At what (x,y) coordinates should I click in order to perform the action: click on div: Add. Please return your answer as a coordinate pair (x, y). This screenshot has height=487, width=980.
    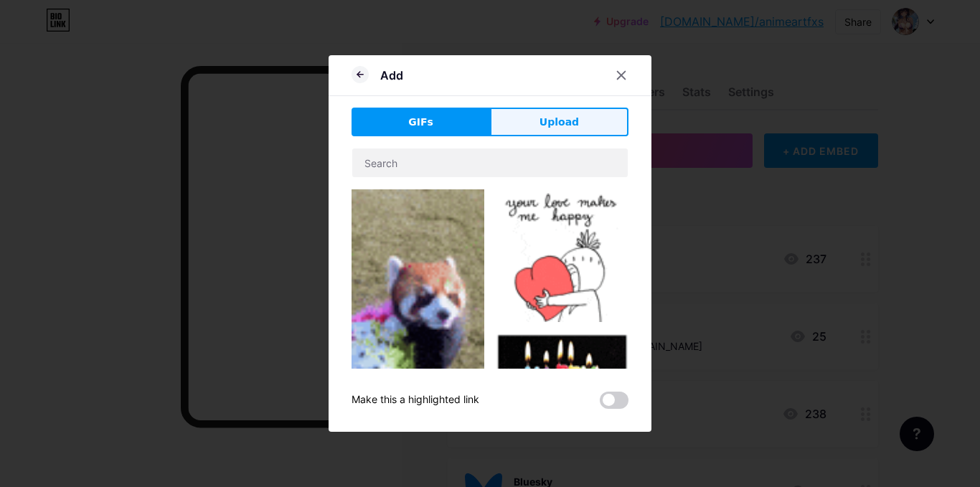
    Looking at the image, I should click on (391, 75).